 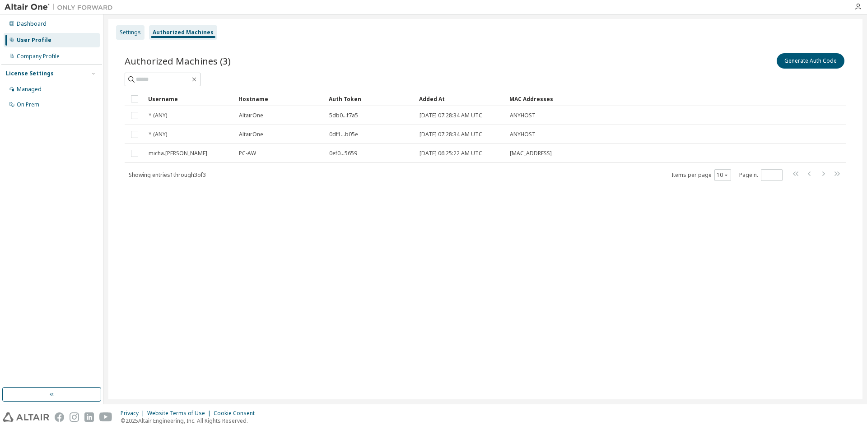 What do you see at coordinates (190, 421) in the screenshot?
I see `p: © 2025 Altair Engineering, Inc. All Rights Reserved.` at bounding box center [190, 421].